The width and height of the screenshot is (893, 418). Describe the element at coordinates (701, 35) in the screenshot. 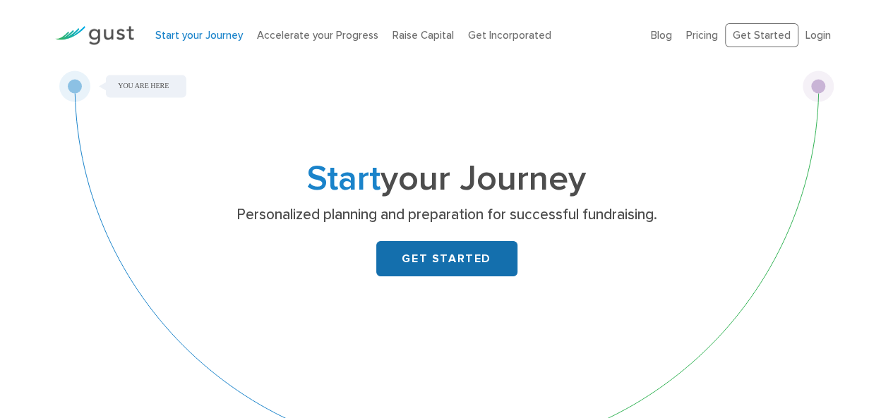

I see `a: Pricing` at that location.